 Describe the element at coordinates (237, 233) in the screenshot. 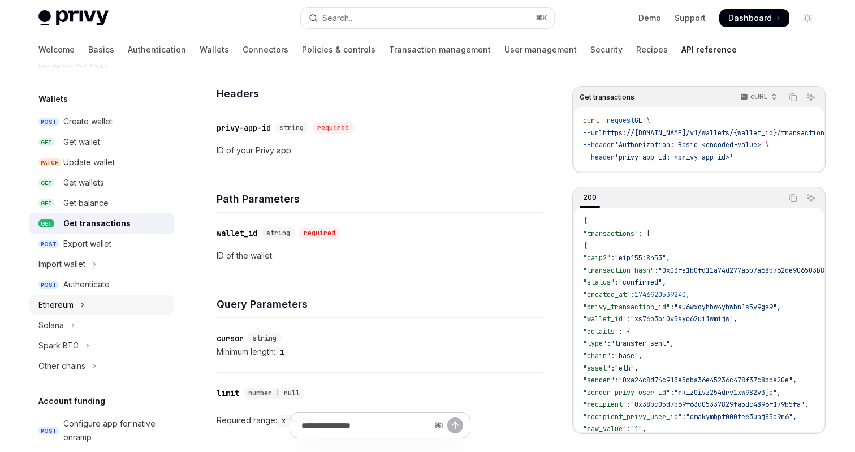

I see `div: wallet_id` at that location.